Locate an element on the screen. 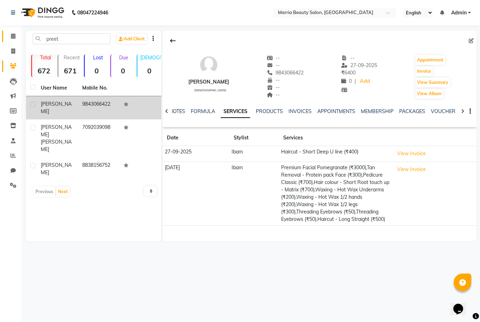 The height and width of the screenshot is (322, 480). a: SERVICES is located at coordinates (235, 112).